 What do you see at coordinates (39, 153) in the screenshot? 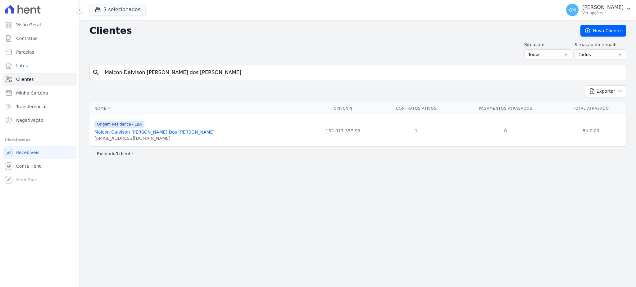
I see `a: Recebíveis` at bounding box center [39, 153].